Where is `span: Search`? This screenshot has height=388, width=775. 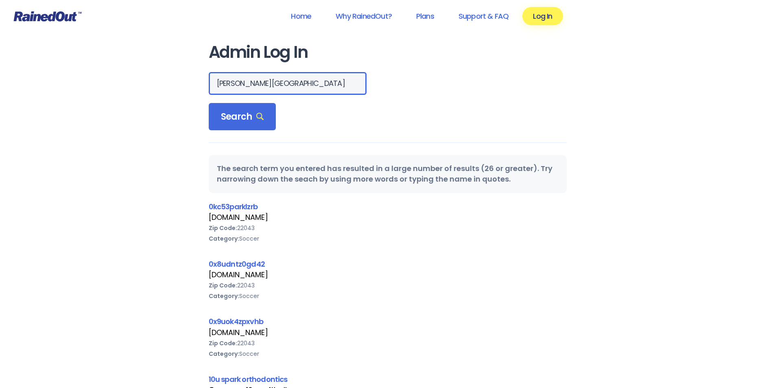 span: Search is located at coordinates (243, 117).